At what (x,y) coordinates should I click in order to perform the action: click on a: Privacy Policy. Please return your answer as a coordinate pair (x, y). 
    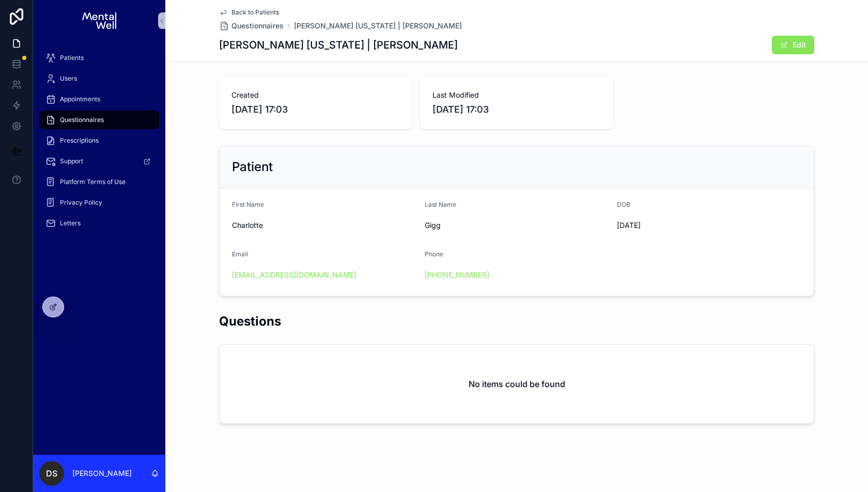
    Looking at the image, I should click on (99, 203).